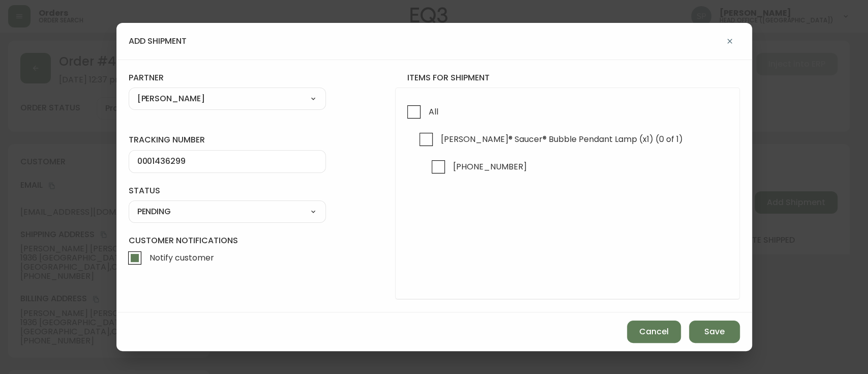 Image resolution: width=868 pixels, height=374 pixels. What do you see at coordinates (158, 42) in the screenshot?
I see `h4: add shipment` at bounding box center [158, 42].